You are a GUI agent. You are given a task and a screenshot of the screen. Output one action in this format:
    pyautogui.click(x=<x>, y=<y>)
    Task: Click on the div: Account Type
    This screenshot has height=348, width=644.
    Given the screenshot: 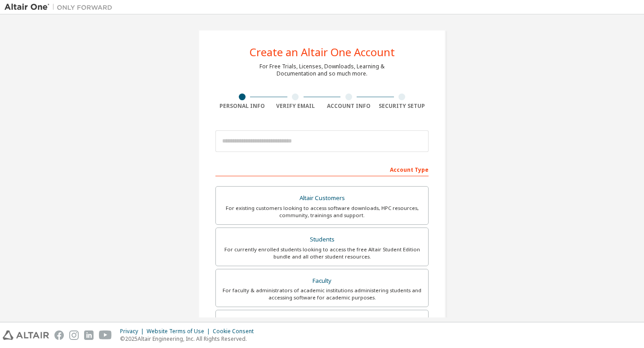 What is the action you would take?
    pyautogui.click(x=322, y=169)
    